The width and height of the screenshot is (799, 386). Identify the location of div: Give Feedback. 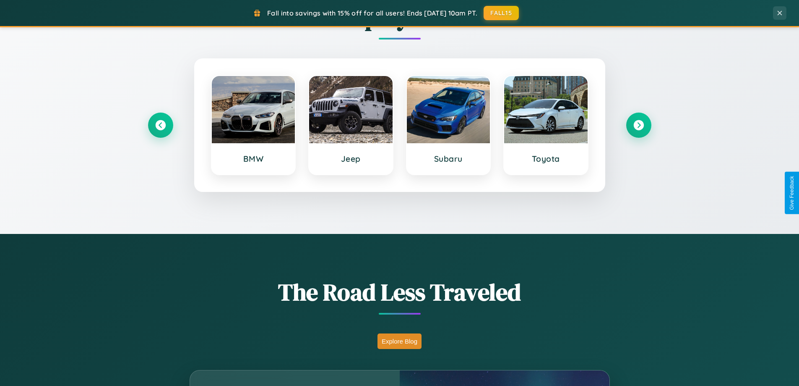
(792, 193).